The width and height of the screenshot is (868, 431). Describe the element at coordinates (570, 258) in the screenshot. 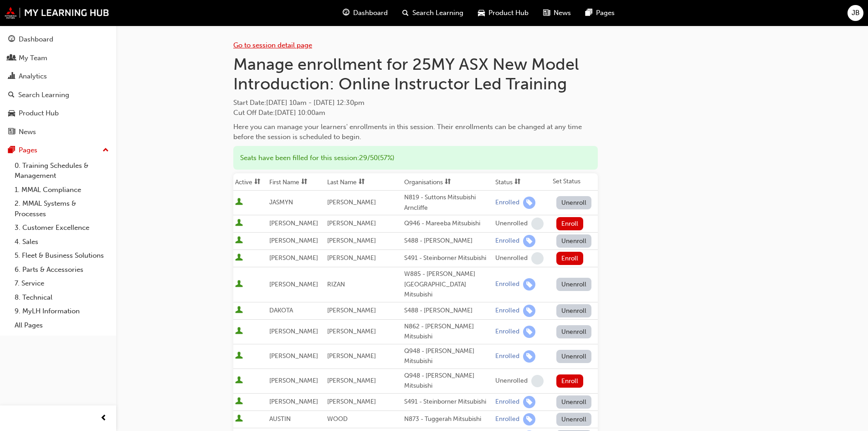

I see `button: Enroll` at that location.